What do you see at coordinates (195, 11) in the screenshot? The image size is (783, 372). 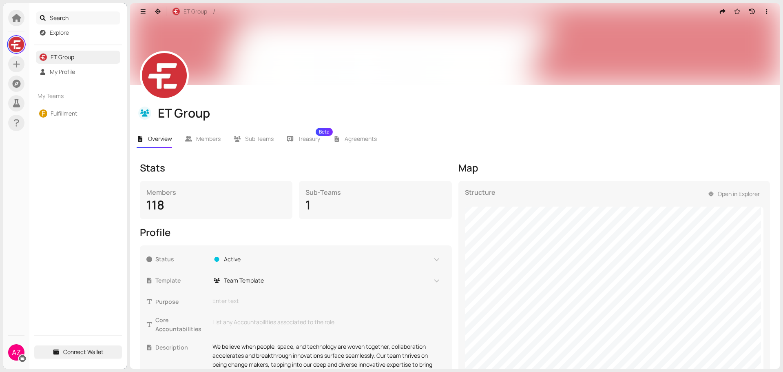 I see `span: ET Group` at bounding box center [195, 11].